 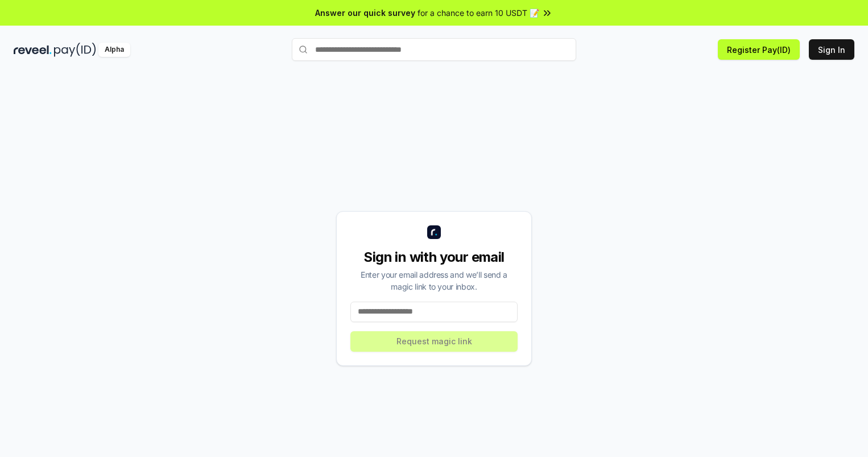 What do you see at coordinates (32, 50) in the screenshot?
I see `img: reveel_dark` at bounding box center [32, 50].